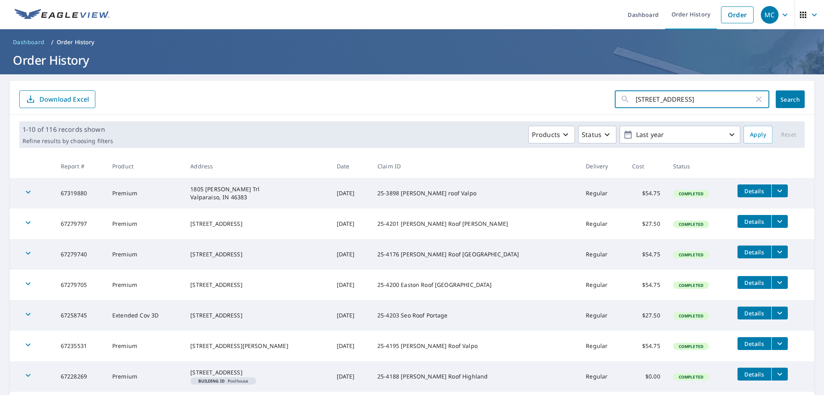 Image resolution: width=824 pixels, height=395 pixels. I want to click on button: filesDropdownBtn-67228269, so click(779, 374).